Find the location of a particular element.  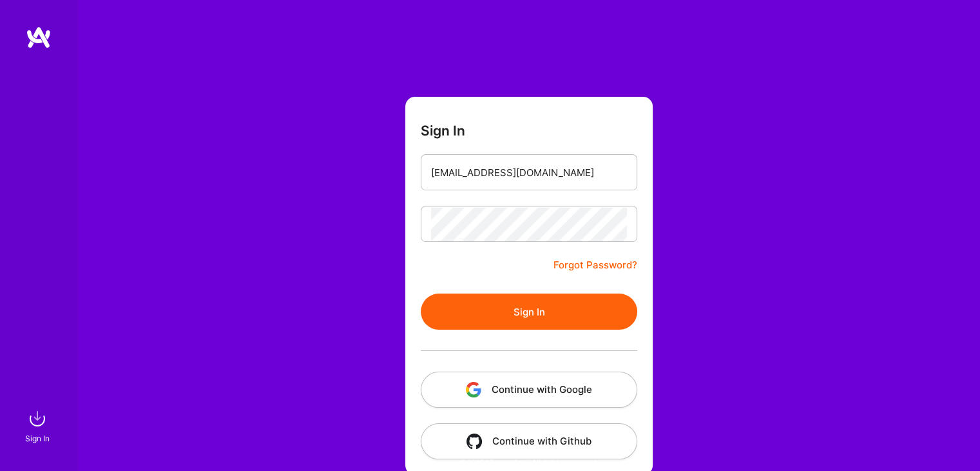

button: Sign In is located at coordinates (529, 312).